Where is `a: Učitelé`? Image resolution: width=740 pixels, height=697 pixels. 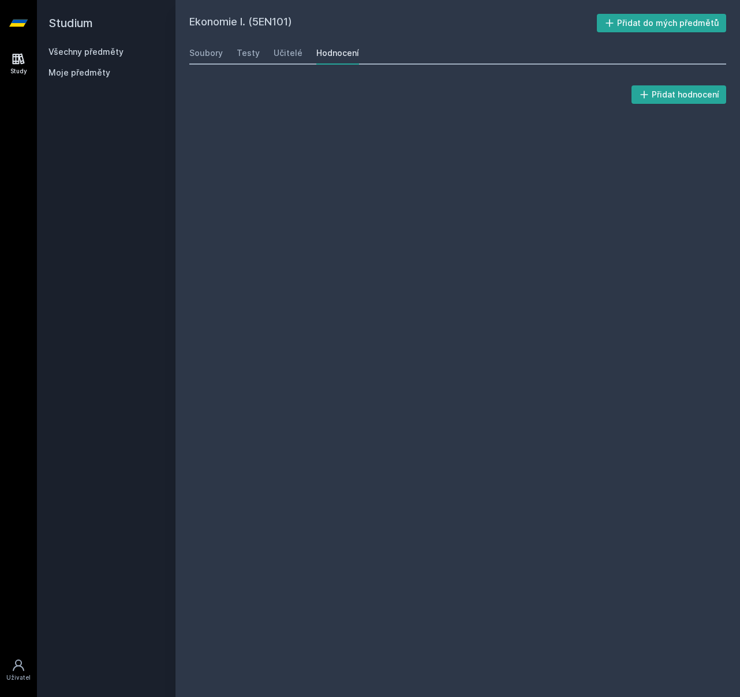 a: Učitelé is located at coordinates (288, 53).